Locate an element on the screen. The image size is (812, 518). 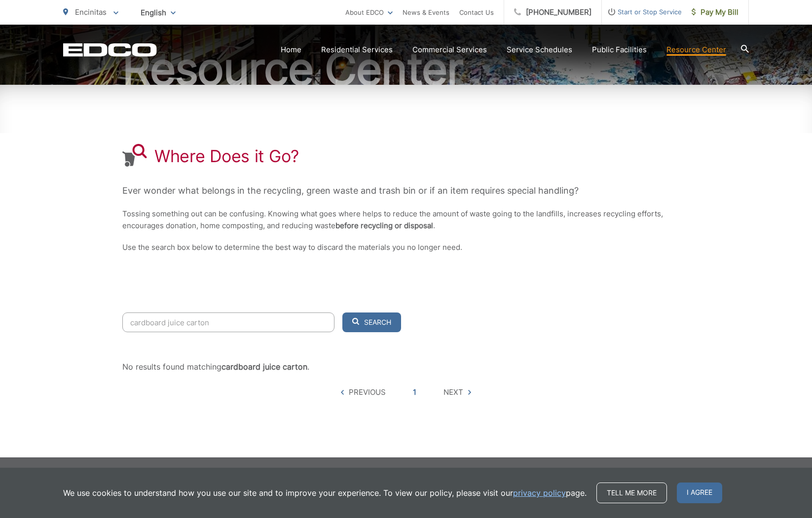
a: Tell me more is located at coordinates (631, 493).